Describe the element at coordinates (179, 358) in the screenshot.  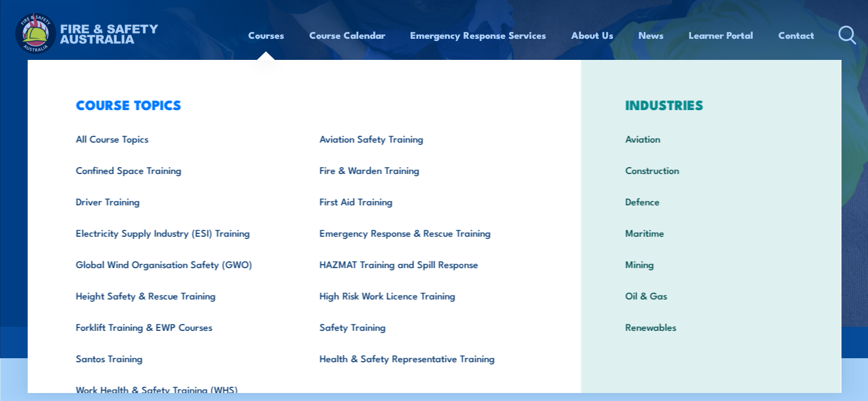
I see `a: Santos Training` at that location.